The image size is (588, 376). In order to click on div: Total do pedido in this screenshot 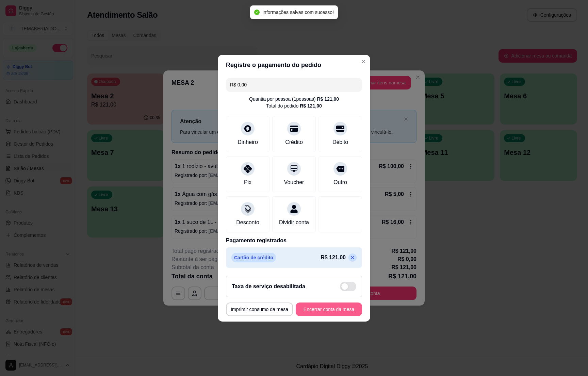, I will do `click(294, 106)`.